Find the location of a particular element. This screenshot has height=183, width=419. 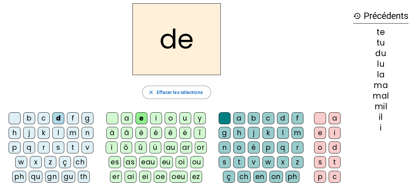

div: ô is located at coordinates (126, 147).